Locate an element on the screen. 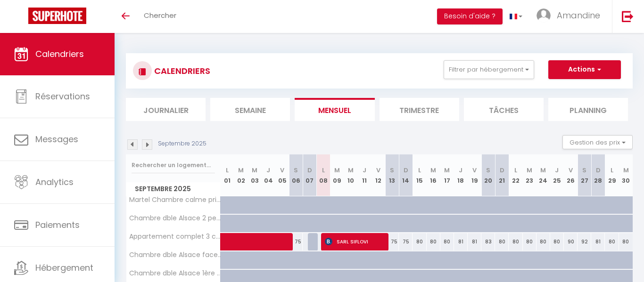  th: 05 is located at coordinates (282, 175).